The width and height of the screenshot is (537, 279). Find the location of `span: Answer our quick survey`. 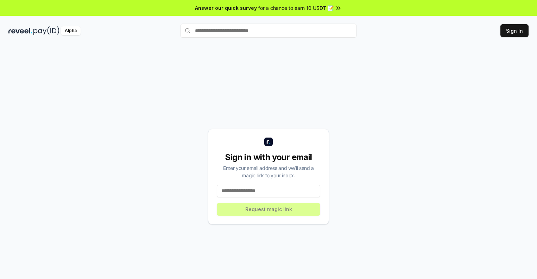

span: Answer our quick survey is located at coordinates (226, 8).